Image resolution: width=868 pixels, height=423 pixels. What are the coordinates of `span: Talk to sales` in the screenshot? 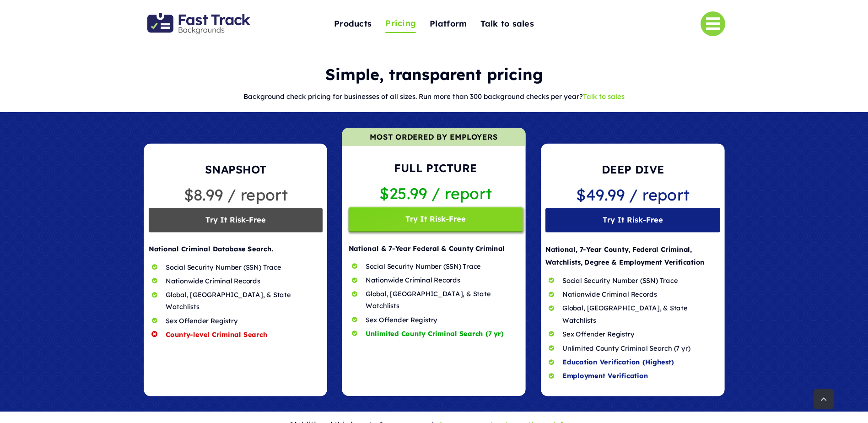 It's located at (507, 24).